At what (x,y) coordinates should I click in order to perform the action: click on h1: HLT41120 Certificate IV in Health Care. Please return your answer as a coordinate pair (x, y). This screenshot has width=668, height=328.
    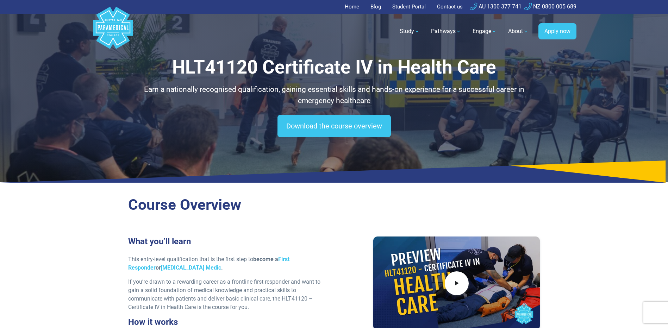
    Looking at the image, I should click on (334, 67).